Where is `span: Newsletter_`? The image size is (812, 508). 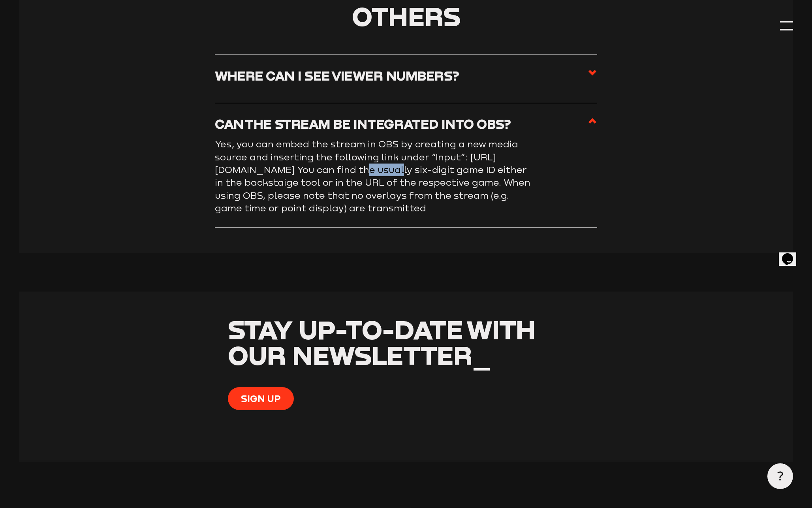
span: Newsletter_ is located at coordinates (391, 355).